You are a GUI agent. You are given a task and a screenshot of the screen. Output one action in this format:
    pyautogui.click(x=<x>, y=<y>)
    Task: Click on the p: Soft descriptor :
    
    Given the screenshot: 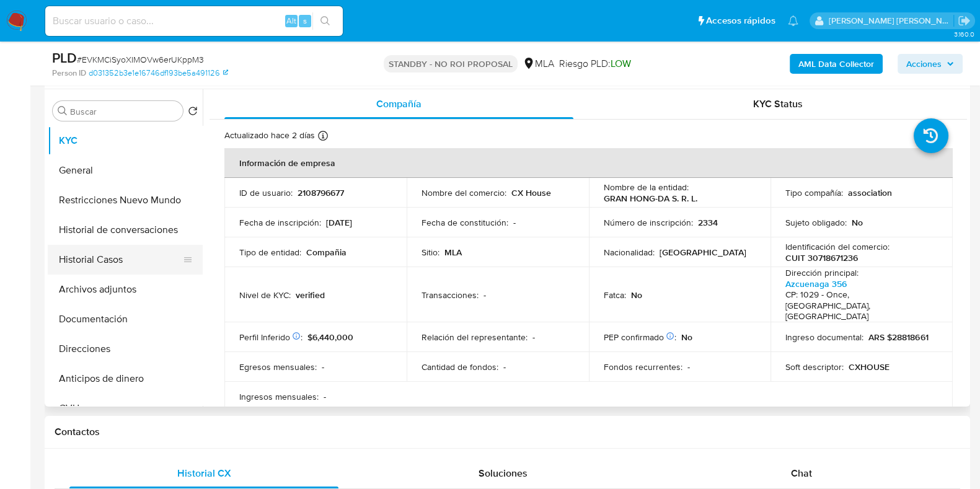 What is the action you would take?
    pyautogui.click(x=815, y=367)
    